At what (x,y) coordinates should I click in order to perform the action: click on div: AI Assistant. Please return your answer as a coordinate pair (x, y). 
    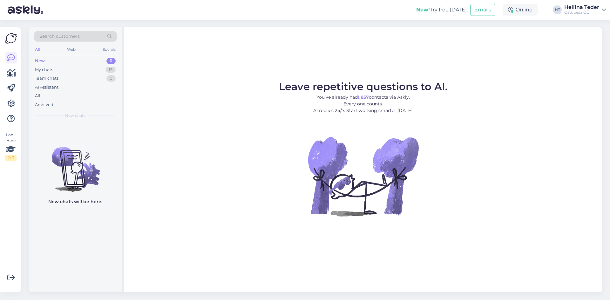
    Looking at the image, I should click on (47, 87).